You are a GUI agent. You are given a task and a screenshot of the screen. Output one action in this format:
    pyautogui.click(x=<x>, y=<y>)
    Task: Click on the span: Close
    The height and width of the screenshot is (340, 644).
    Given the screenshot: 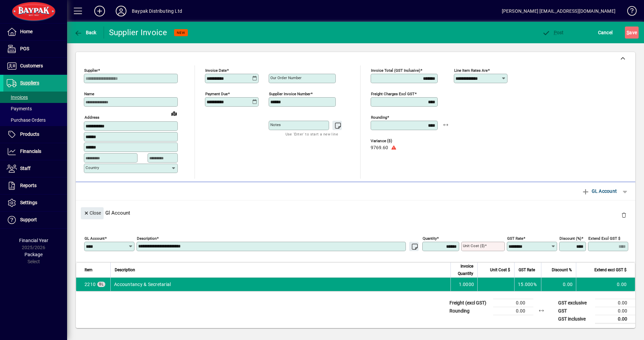 What is the action you would take?
    pyautogui.click(x=92, y=212)
    